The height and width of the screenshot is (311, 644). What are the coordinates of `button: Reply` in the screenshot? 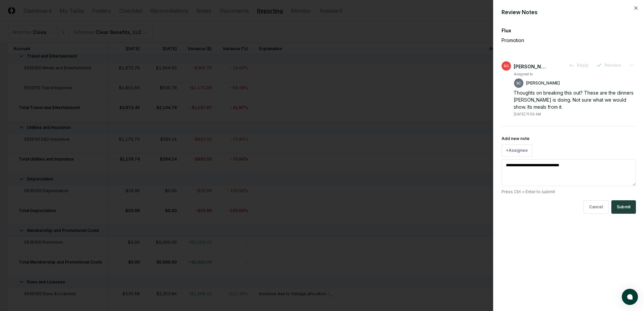 It's located at (579, 66).